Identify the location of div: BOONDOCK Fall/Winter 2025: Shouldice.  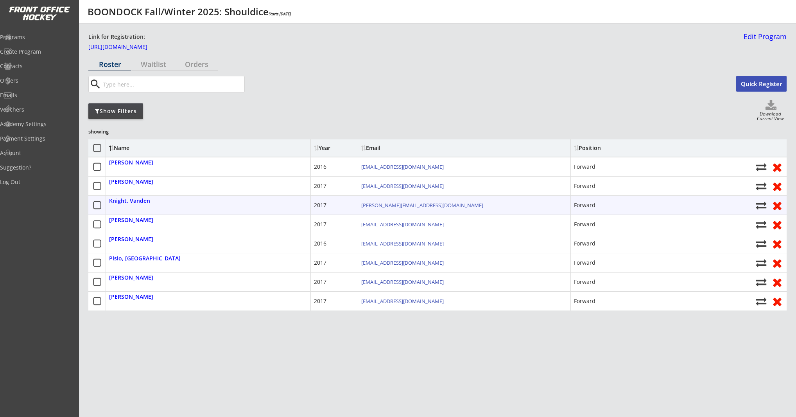
(189, 12).